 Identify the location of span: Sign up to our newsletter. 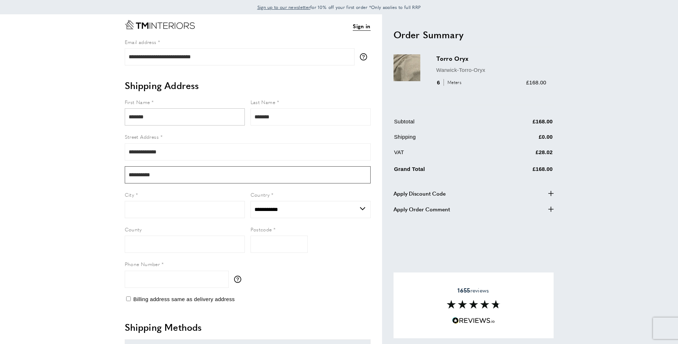
(284, 7).